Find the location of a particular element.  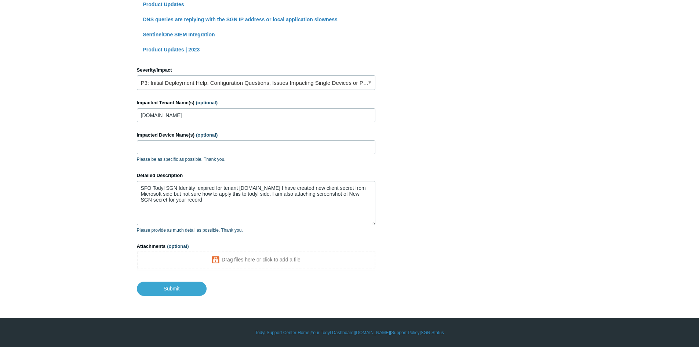

a: Your Todyl Dashboard is located at coordinates (332, 332).